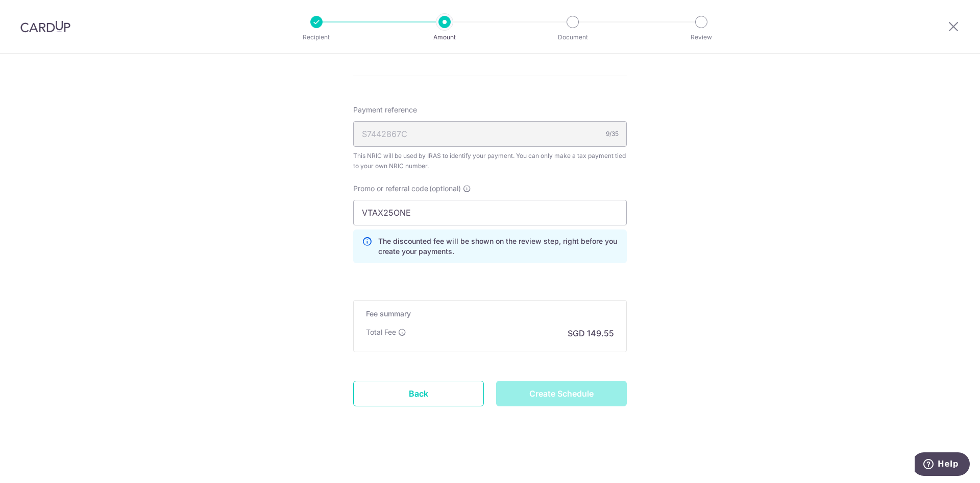 This screenshot has width=980, height=483. I want to click on p: SGD 149.55, so click(590, 333).